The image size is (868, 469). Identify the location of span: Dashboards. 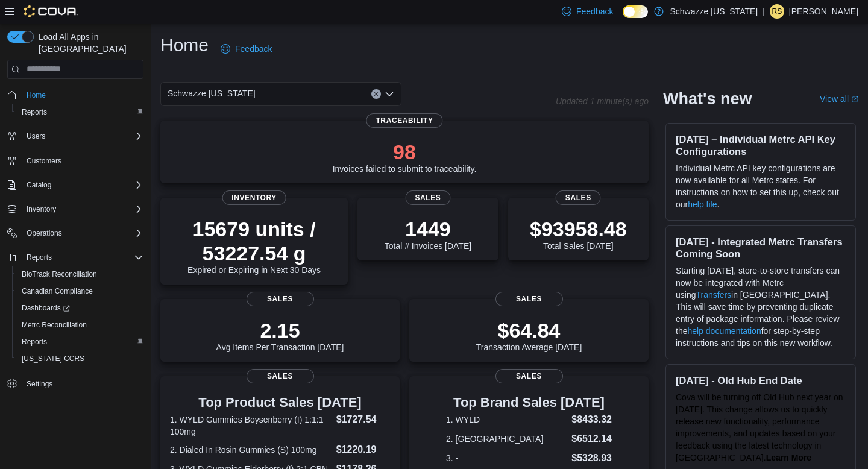
(80, 308).